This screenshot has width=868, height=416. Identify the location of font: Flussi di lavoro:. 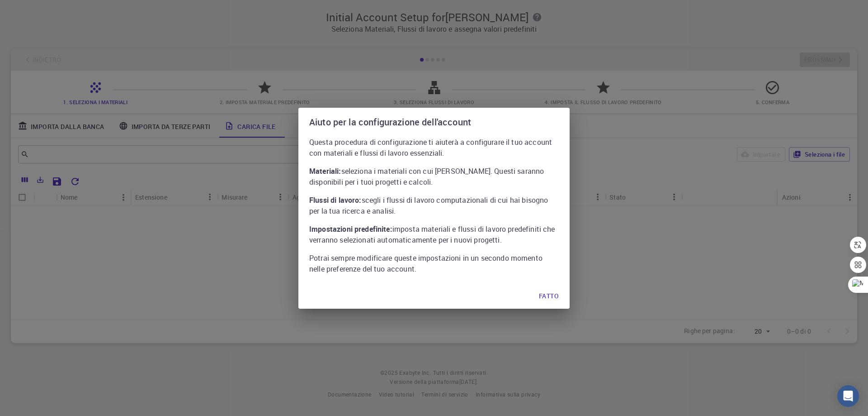
(335, 200).